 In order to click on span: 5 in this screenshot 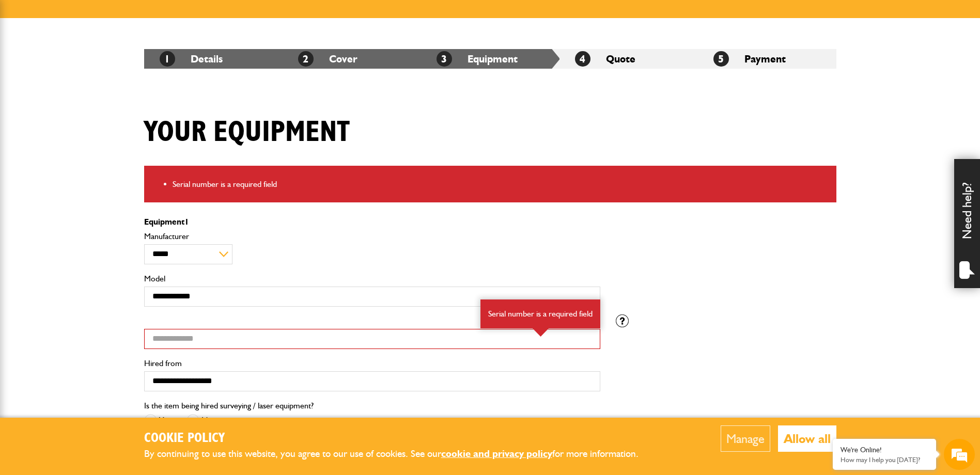, I will do `click(721, 59)`.